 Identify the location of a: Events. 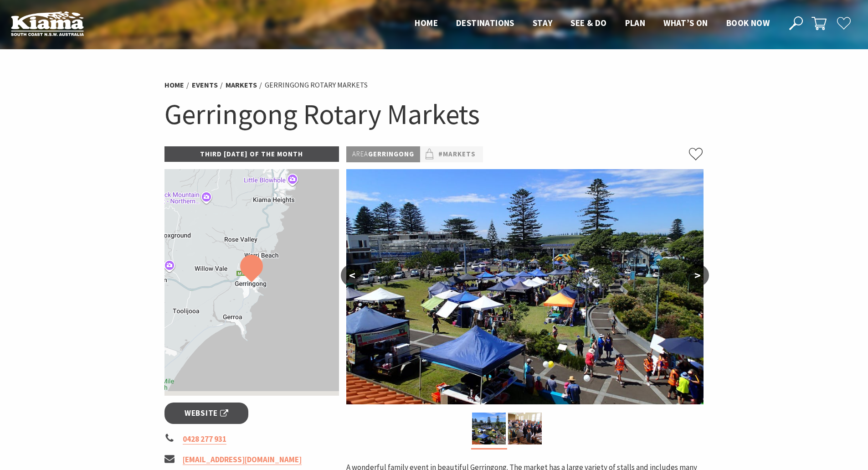
(205, 85).